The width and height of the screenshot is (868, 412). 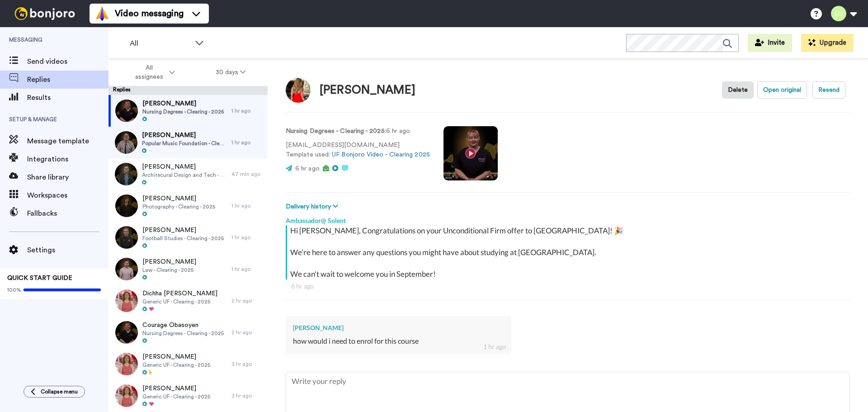 What do you see at coordinates (126, 269) in the screenshot?
I see `img: 53a130b2-5aad-4cab-b26f-d88bbdc8d3ba-thumb.jpg` at bounding box center [126, 269].